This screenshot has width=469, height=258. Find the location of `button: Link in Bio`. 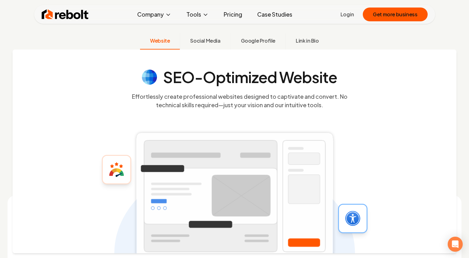

button: Link in Bio is located at coordinates (307, 41).